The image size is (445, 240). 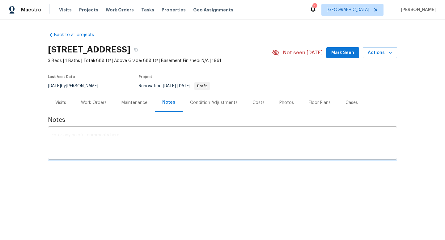 What do you see at coordinates (77, 35) in the screenshot?
I see `a: Back to all projects` at bounding box center [77, 35].